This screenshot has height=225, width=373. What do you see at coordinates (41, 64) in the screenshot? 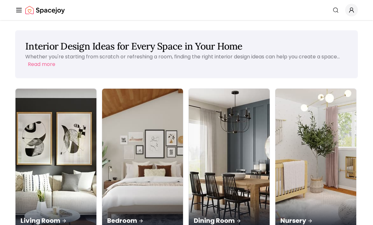
I see `button: Read more` at bounding box center [41, 64].